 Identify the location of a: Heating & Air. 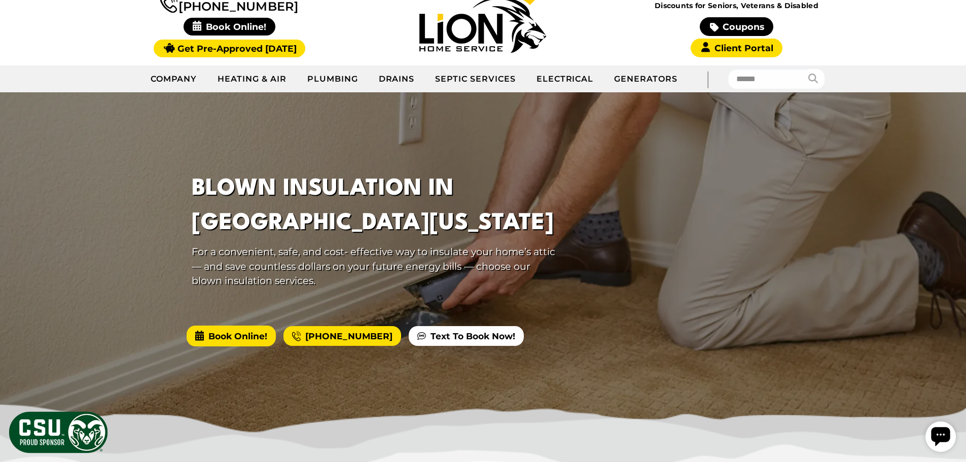
(252, 79).